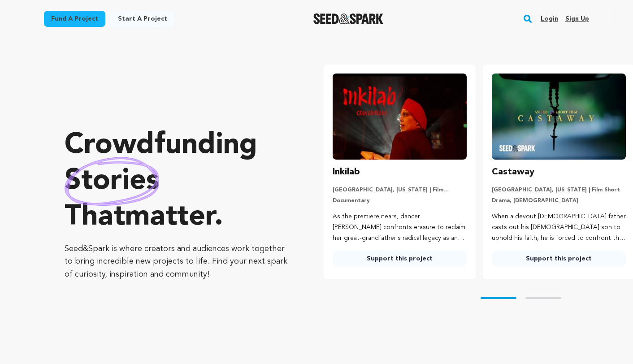  What do you see at coordinates (112, 181) in the screenshot?
I see `img: hand sketched image` at bounding box center [112, 181].